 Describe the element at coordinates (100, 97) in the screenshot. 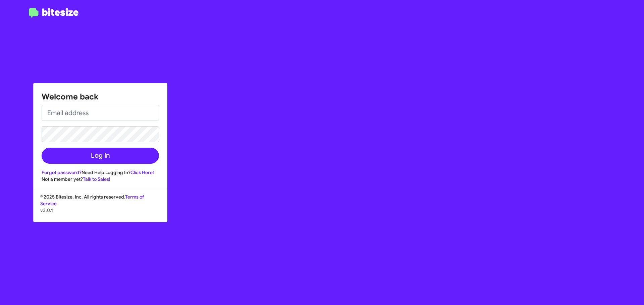

I see `h1: Welcome back` at that location.